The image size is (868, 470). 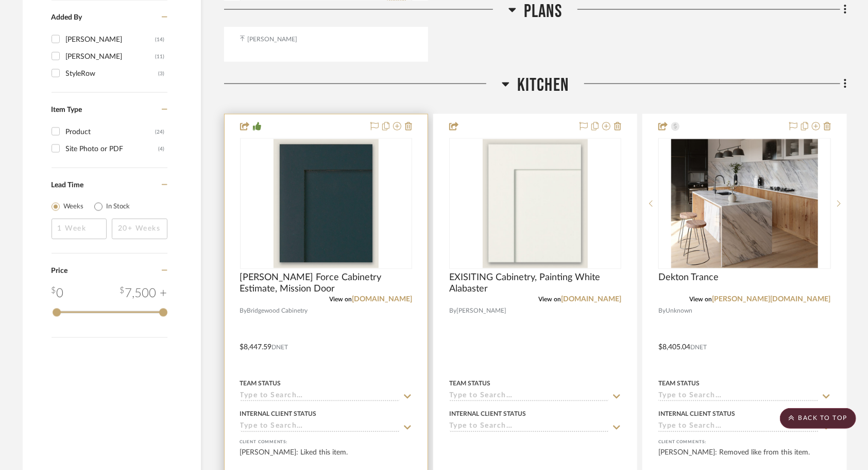 I want to click on img: Gale Force Cabinetry Estimate, Mission Door, so click(x=326, y=203).